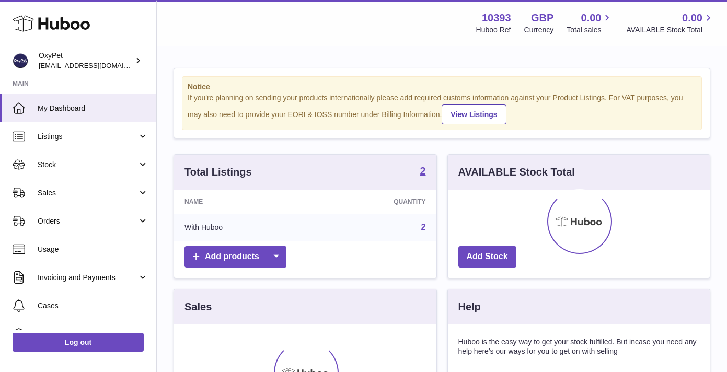  I want to click on span: Invoicing and Payments, so click(87, 277).